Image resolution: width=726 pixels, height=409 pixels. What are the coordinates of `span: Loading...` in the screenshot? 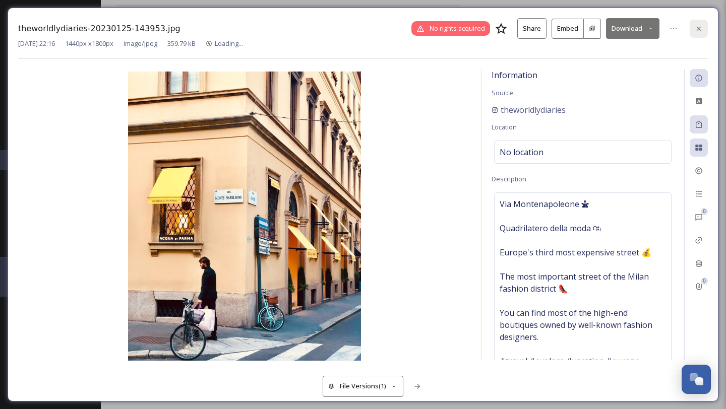 It's located at (229, 43).